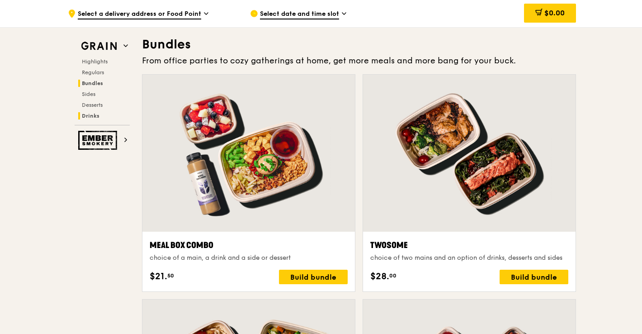  I want to click on div: Twosome, so click(469, 245).